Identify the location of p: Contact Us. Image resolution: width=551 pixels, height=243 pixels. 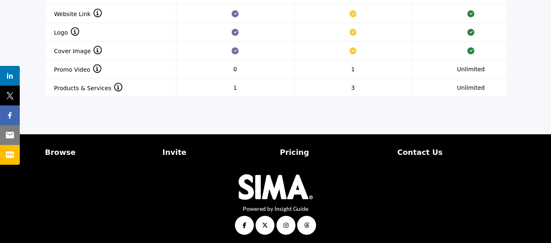
(452, 152).